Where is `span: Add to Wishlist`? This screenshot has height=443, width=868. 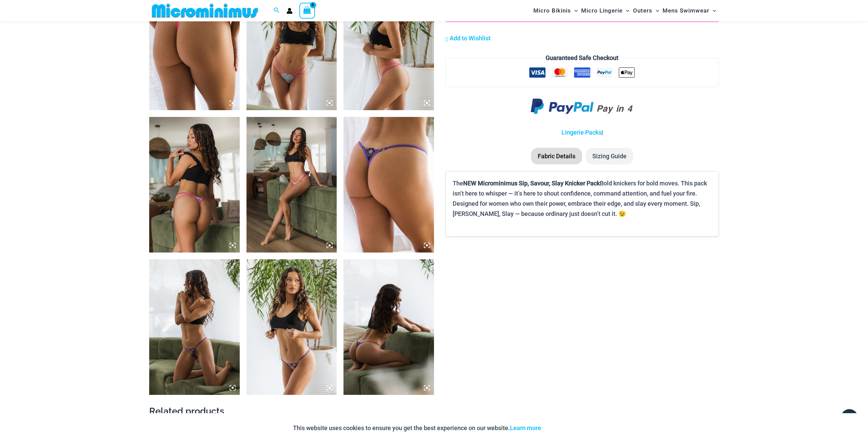
span: Add to Wishlist is located at coordinates (470, 38).